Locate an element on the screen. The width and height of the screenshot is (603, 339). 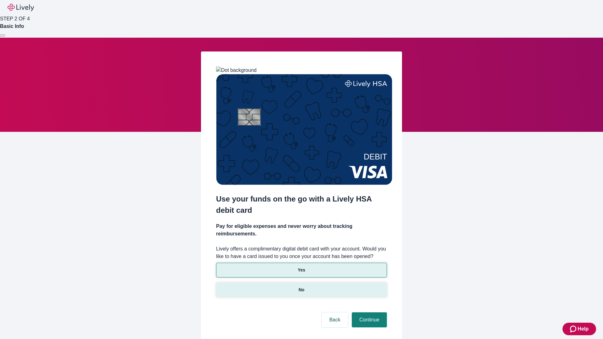
button: Yes is located at coordinates (301, 270).